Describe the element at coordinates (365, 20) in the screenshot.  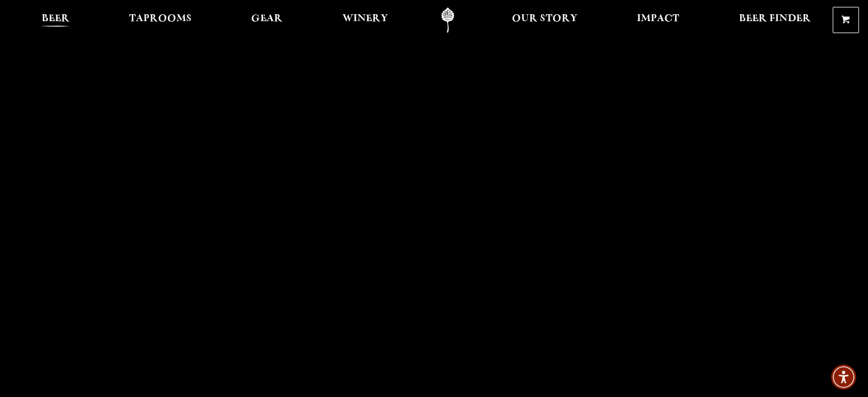
I see `a: Winery` at that location.